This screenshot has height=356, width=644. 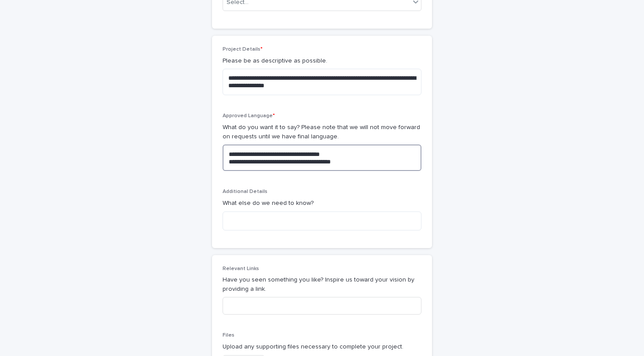 What do you see at coordinates (322, 203) in the screenshot?
I see `p: What else do we need to know?` at bounding box center [322, 203].